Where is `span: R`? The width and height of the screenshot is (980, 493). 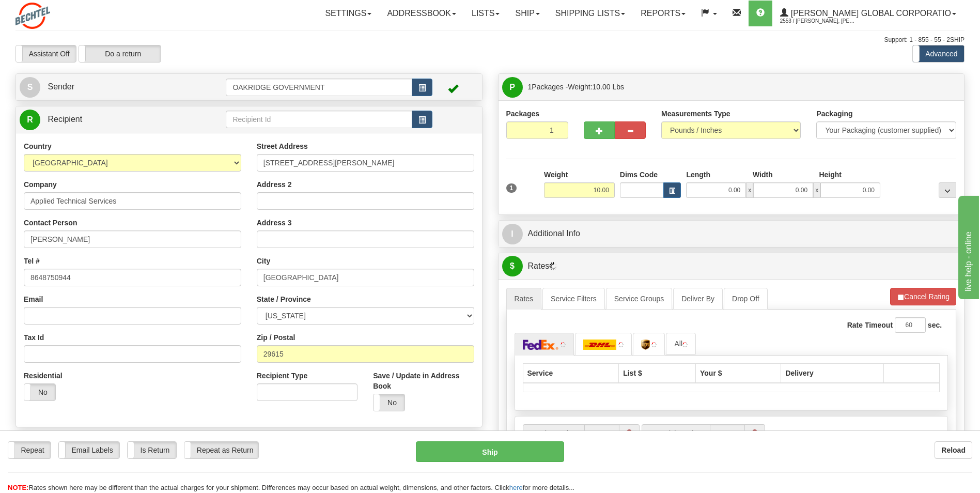
span: R is located at coordinates (30, 120).